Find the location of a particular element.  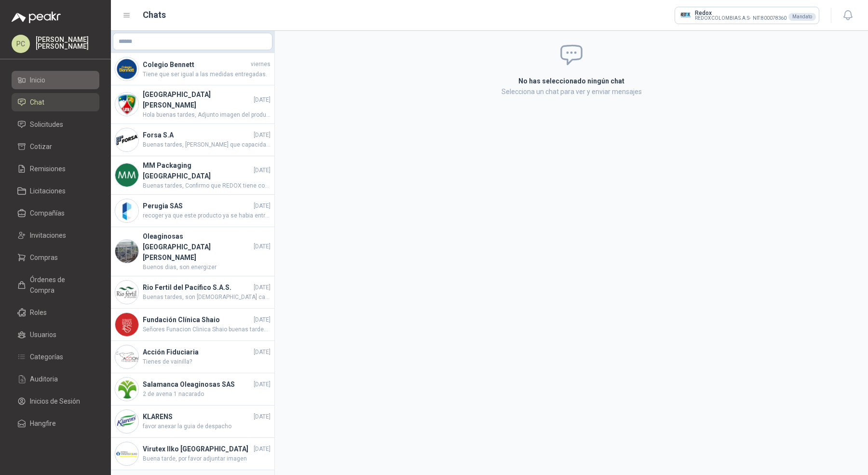

span: Auditoria is located at coordinates (44, 379).